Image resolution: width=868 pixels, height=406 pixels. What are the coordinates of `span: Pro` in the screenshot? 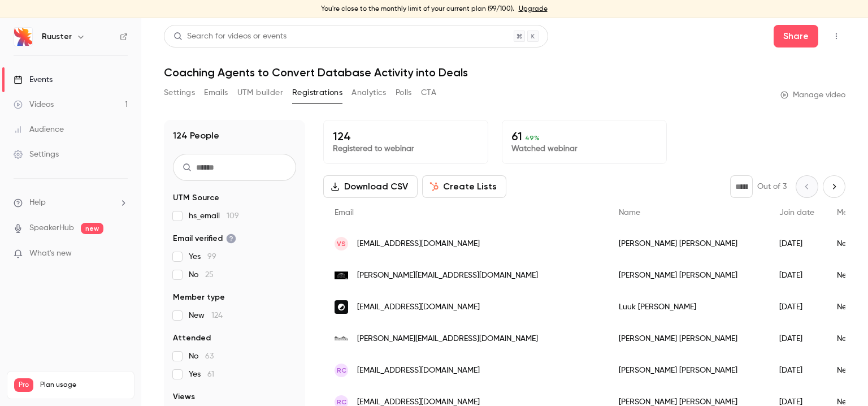 It's located at (24, 385).